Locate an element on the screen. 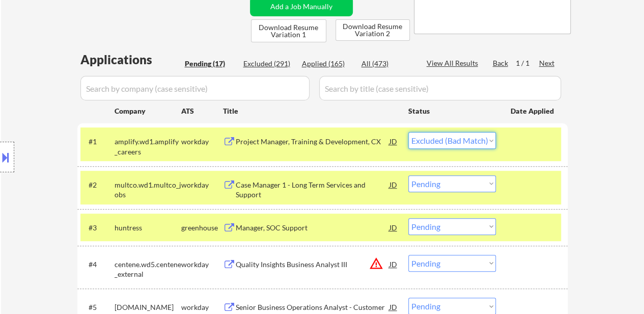 This screenshot has height=314, width=644. div: Project Manager, Training & Development, CX is located at coordinates (313, 142).